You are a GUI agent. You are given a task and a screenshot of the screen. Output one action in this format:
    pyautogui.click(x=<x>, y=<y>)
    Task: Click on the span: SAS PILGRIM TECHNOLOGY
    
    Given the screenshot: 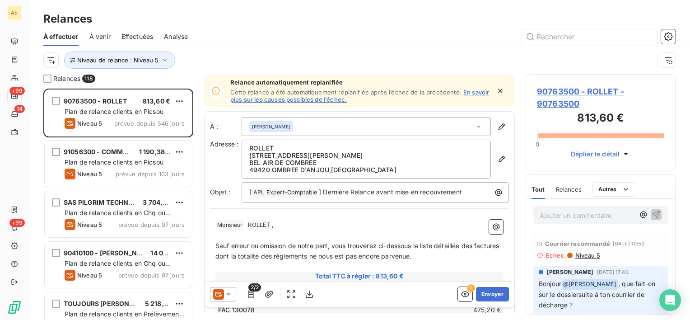 What is the action you would take?
    pyautogui.click(x=107, y=202)
    